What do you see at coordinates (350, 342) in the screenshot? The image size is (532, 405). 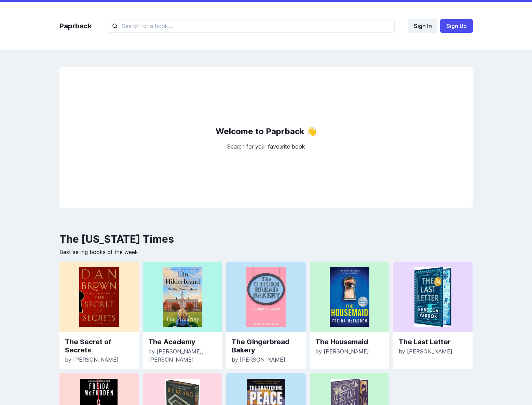 I see `a: The Housemaid` at bounding box center [350, 342].